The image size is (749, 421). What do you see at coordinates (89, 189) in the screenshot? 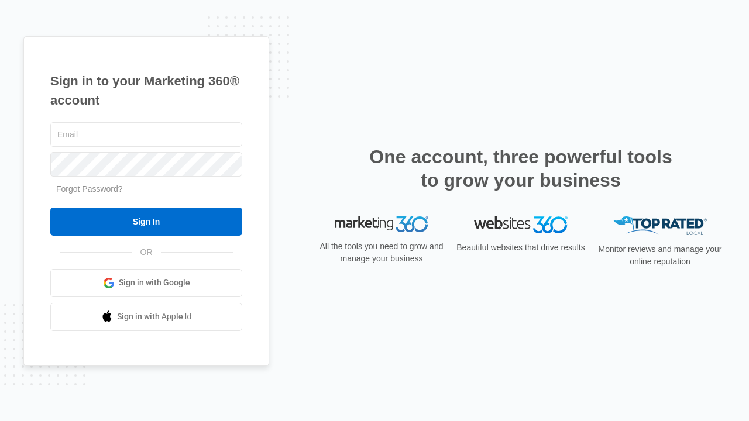
I see `a: Forgot Password?` at bounding box center [89, 189].